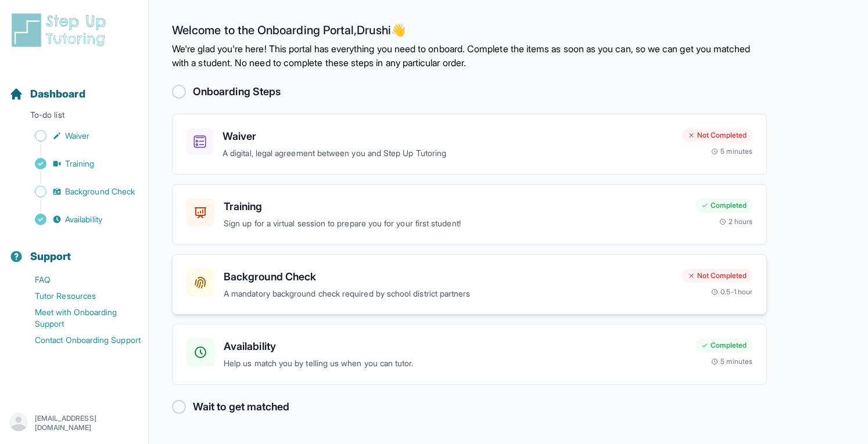 The width and height of the screenshot is (868, 444). Describe the element at coordinates (74, 249) in the screenshot. I see `button: Support` at that location.